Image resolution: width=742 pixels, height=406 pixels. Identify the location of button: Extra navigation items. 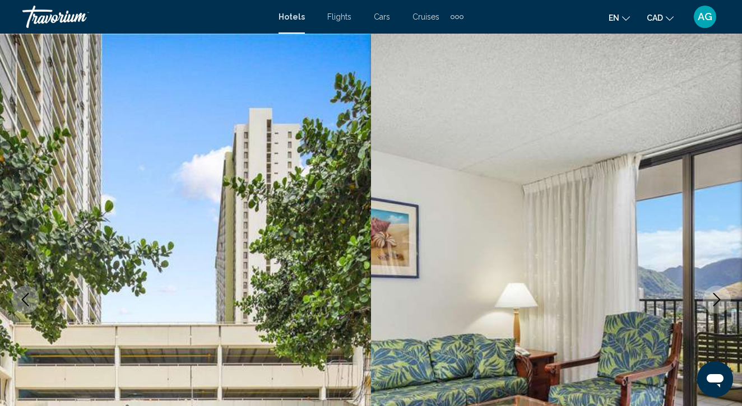
(457, 17).